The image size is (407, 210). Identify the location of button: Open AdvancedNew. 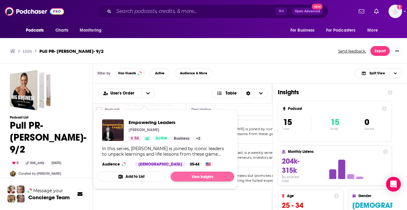
(307, 11).